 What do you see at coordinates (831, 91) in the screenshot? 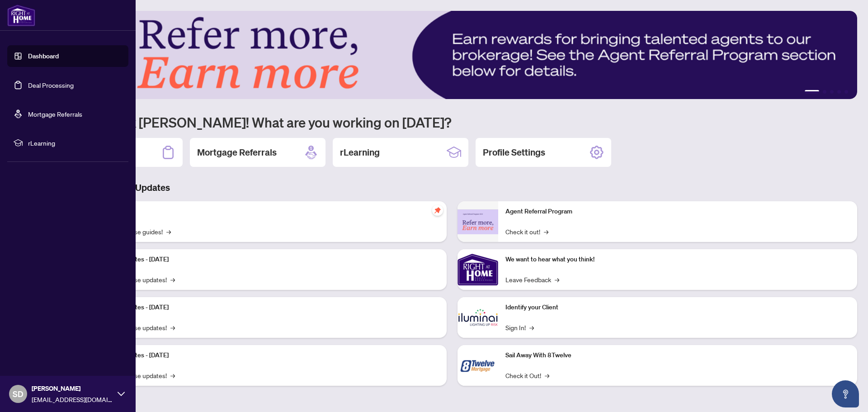
I see `button: 3` at bounding box center [831, 91].